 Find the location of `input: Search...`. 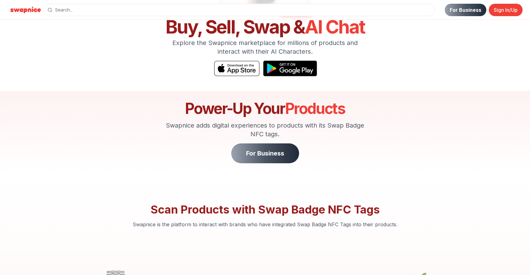

input: Search... is located at coordinates (239, 10).